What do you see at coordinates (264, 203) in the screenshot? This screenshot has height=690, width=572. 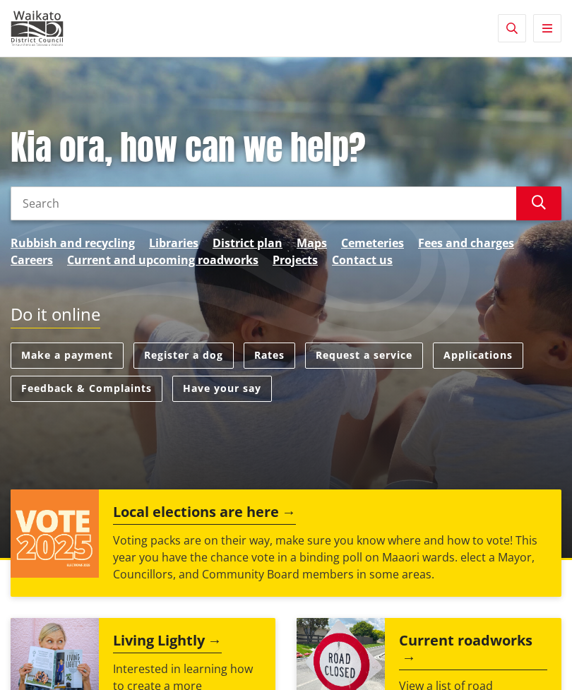 I see `input: Search input` at bounding box center [264, 203].